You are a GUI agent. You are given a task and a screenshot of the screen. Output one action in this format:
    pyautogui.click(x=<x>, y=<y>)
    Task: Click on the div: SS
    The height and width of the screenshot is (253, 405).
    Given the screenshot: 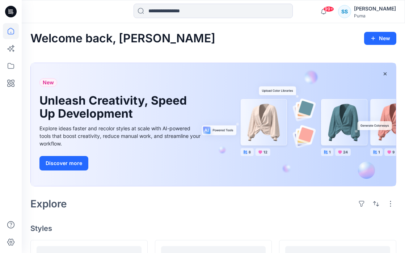 What is the action you would take?
    pyautogui.click(x=345, y=12)
    